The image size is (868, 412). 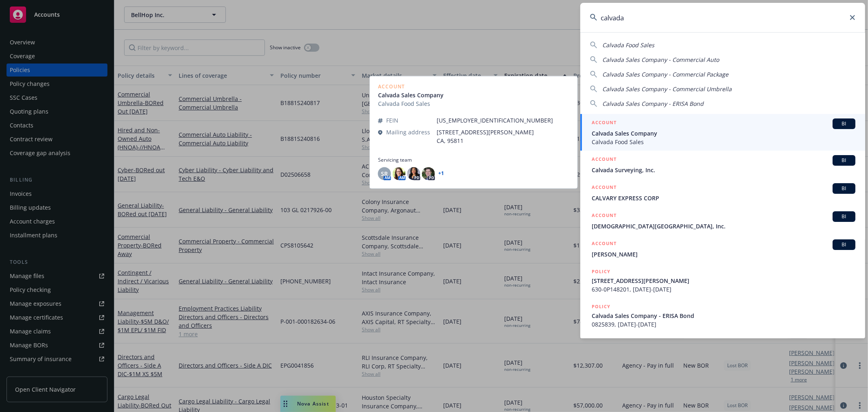 I want to click on span: CALVARY EXPRESS CORP, so click(x=723, y=198).